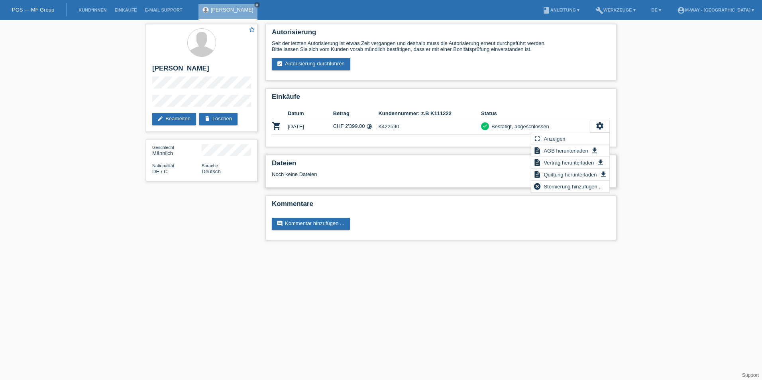 The width and height of the screenshot is (762, 380). What do you see at coordinates (616, 10) in the screenshot?
I see `a: buildWerkzeuge ▾` at bounding box center [616, 10].